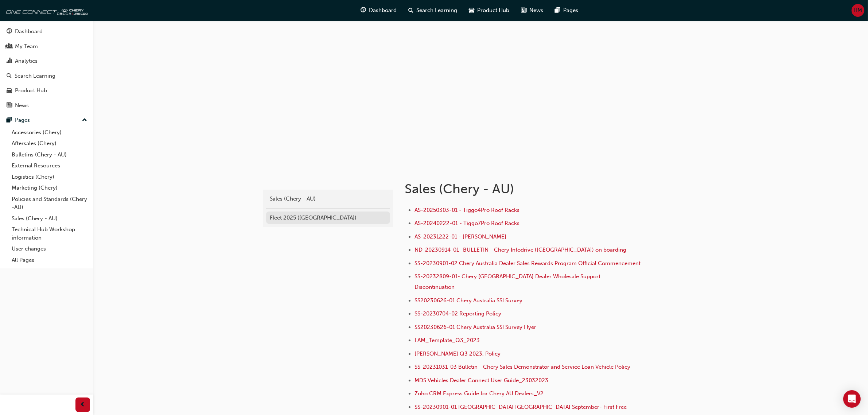 This screenshot has width=868, height=415. I want to click on a: Marketing (Chery), so click(49, 188).